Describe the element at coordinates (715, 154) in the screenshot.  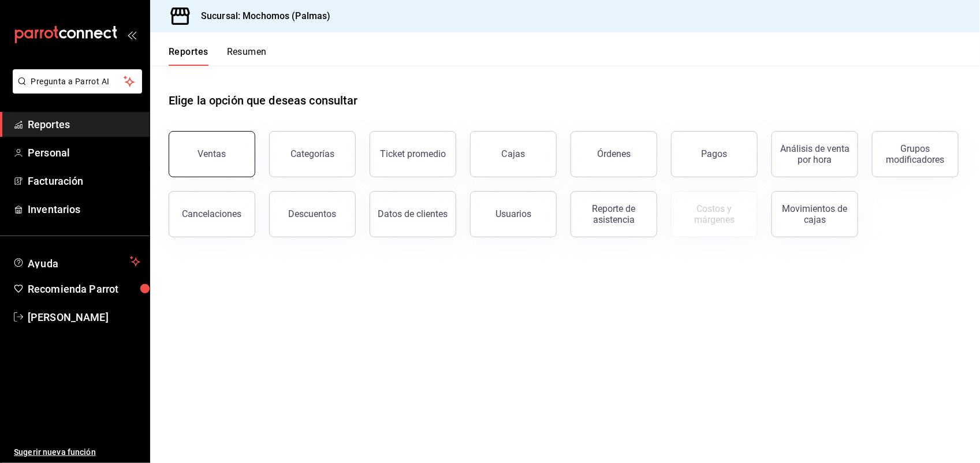
I see `div: Pagos` at that location.